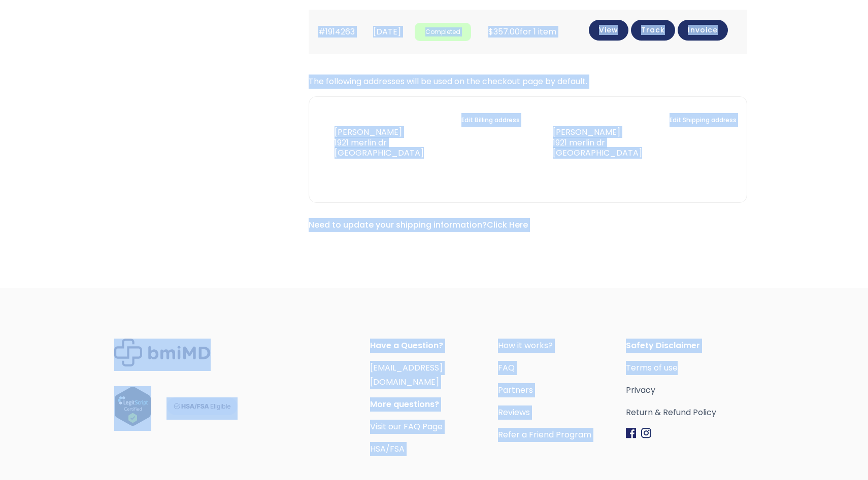  Describe the element at coordinates (133, 409) in the screenshot. I see `a: Verify LegitScript Approval for www.bmimd.com` at that location.